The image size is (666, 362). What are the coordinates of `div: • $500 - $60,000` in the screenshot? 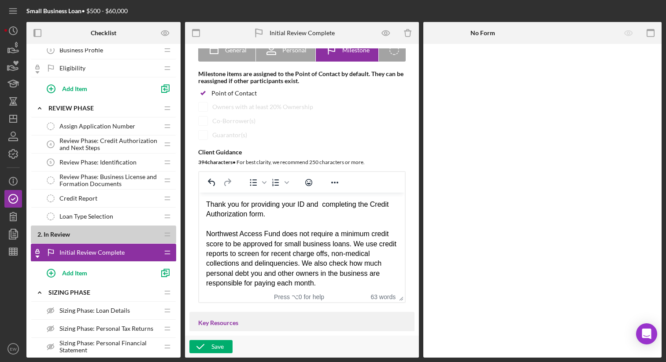 It's located at (77, 11).